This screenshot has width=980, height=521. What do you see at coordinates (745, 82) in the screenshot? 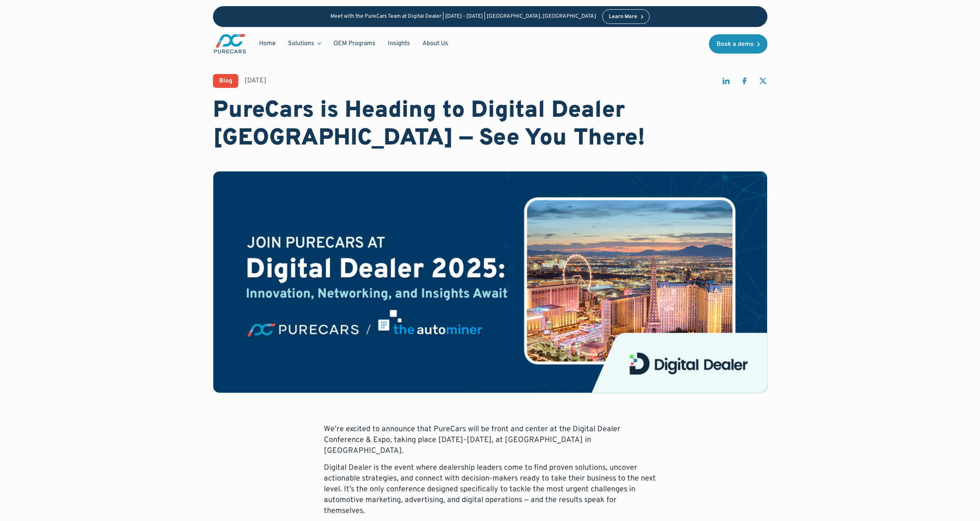
I see `a: share on facebook` at bounding box center [745, 82].